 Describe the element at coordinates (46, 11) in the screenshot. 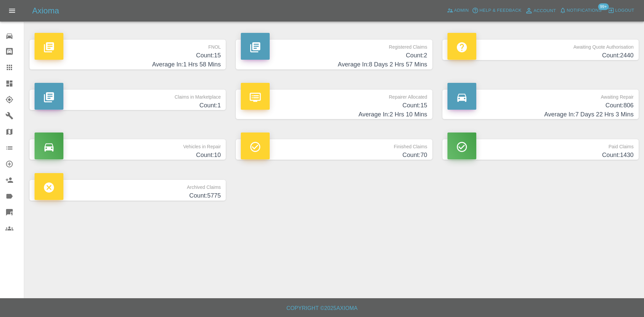

I see `h5: Axioma` at that location.